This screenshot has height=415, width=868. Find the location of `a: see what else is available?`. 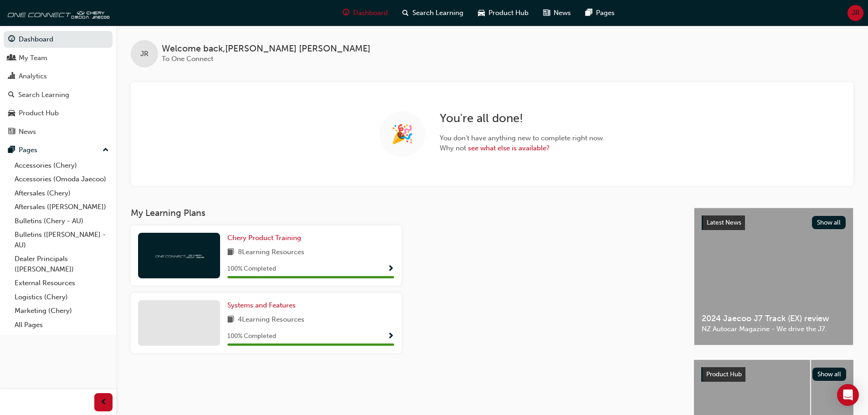

a: see what else is available? is located at coordinates (508, 148).